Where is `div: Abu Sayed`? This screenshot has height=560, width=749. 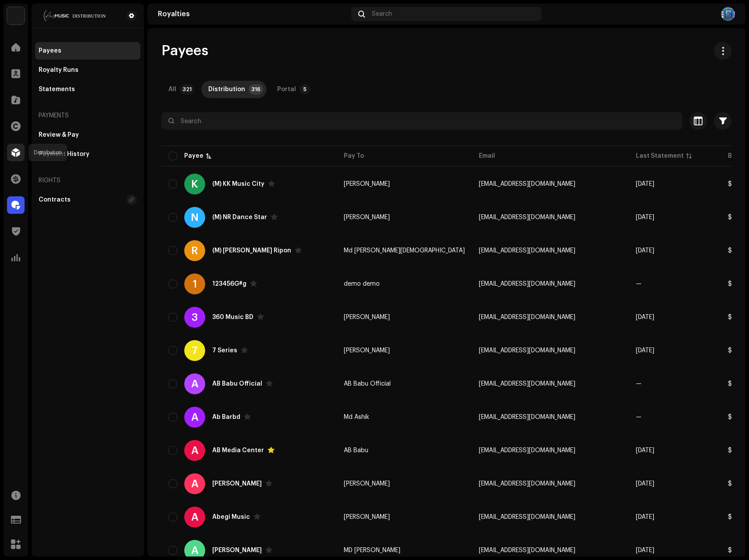 div: Abu Sayed is located at coordinates (236, 551).